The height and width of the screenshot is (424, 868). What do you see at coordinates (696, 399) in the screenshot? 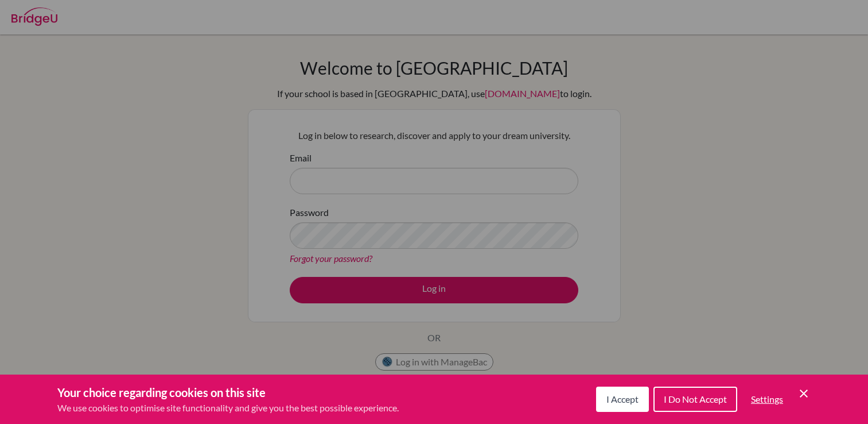
I see `button: I Do Not Accept` at bounding box center [696, 399].